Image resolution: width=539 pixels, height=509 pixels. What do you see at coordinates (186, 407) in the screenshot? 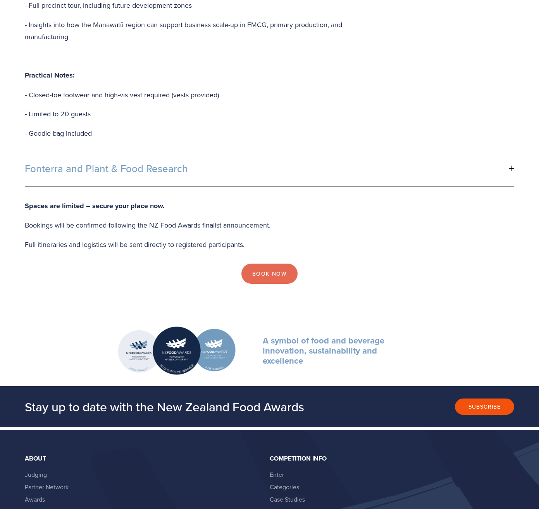
I see `h2: Stay up to date with the New Zealand Food Awards` at bounding box center [186, 407].